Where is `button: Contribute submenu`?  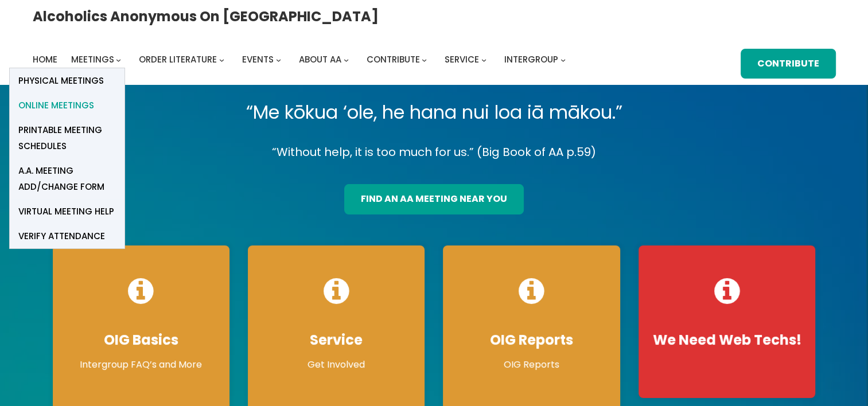 button: Contribute submenu is located at coordinates (424, 60).